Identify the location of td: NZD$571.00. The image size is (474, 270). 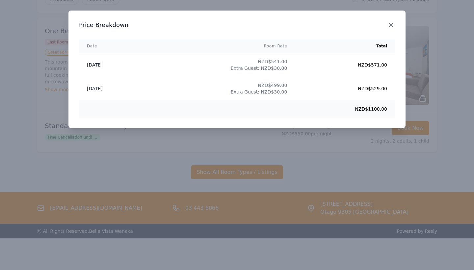
(345, 65).